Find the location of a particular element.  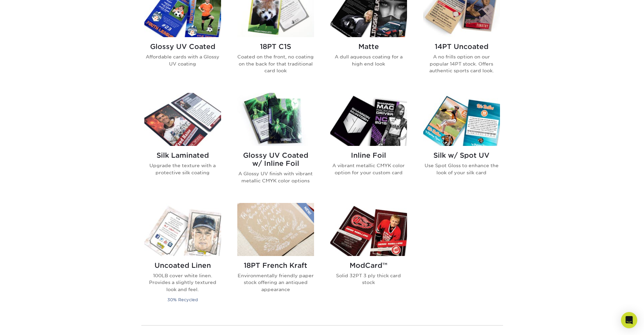

small: 30% Recycled is located at coordinates (182, 300).